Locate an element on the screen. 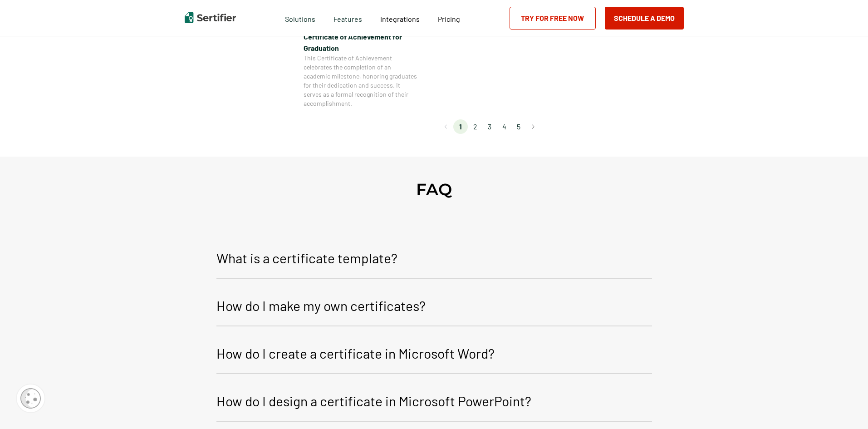 This screenshot has width=868, height=429. img: Sertifier | Digital Credentialing Platform is located at coordinates (210, 17).